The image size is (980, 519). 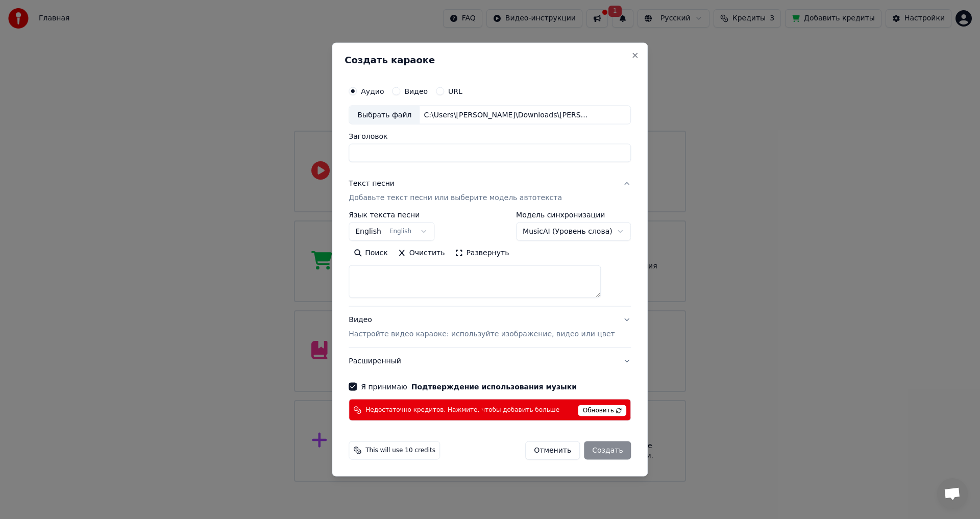 What do you see at coordinates (490, 361) in the screenshot?
I see `button: Расширенный` at bounding box center [490, 361].